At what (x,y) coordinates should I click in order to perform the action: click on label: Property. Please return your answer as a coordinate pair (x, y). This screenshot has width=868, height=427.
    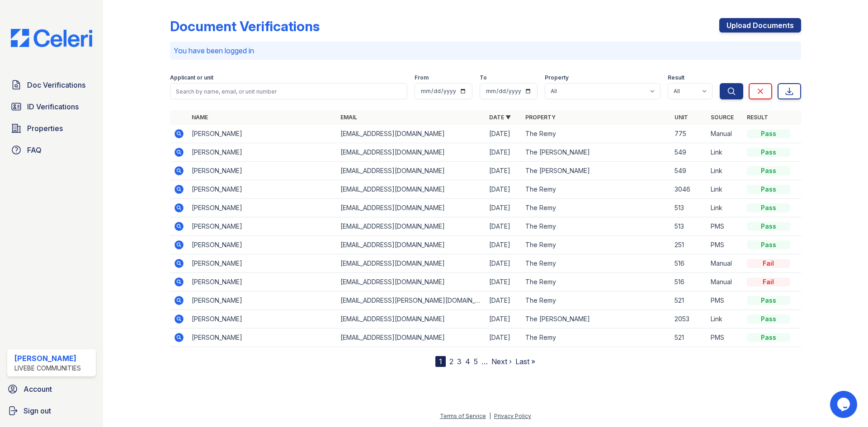
    Looking at the image, I should click on (556, 78).